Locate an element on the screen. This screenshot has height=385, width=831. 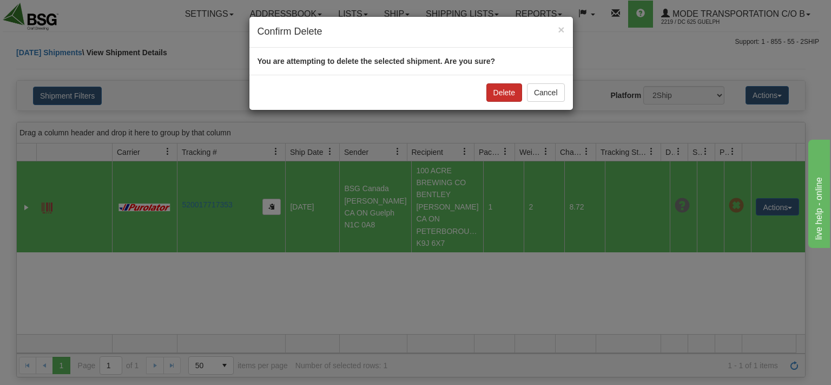
div: live help - online is located at coordinates (54, 13).